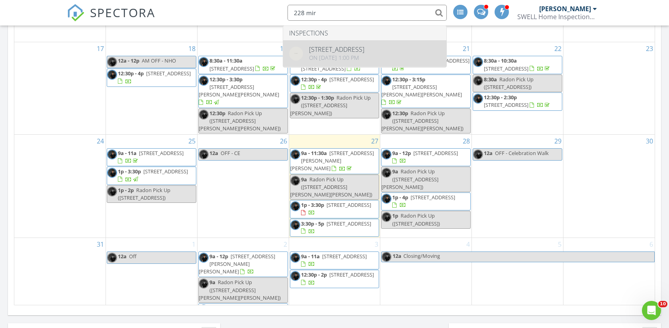 The height and width of the screenshot is (328, 669). Describe the element at coordinates (283, 141) in the screenshot. I see `a: Go to August 26, 2025` at that location.